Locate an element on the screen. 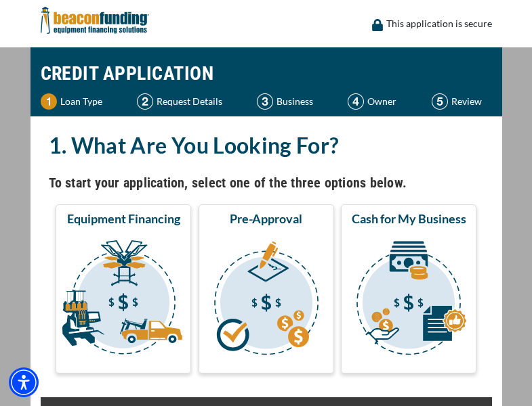 This screenshot has height=406, width=532. img: Pre-Approval is located at coordinates (266, 300).